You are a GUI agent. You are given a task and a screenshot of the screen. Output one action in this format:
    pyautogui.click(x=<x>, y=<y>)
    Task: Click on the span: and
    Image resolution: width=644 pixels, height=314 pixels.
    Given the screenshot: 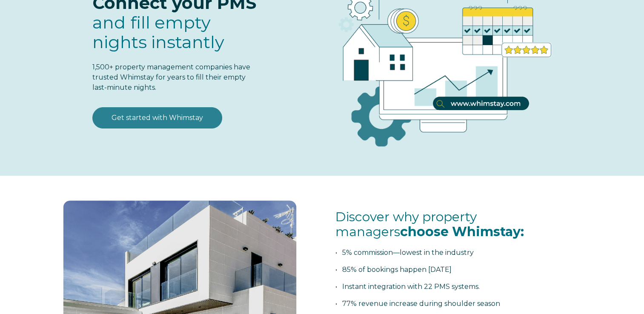 What is the action you would take?
    pyautogui.click(x=159, y=32)
    